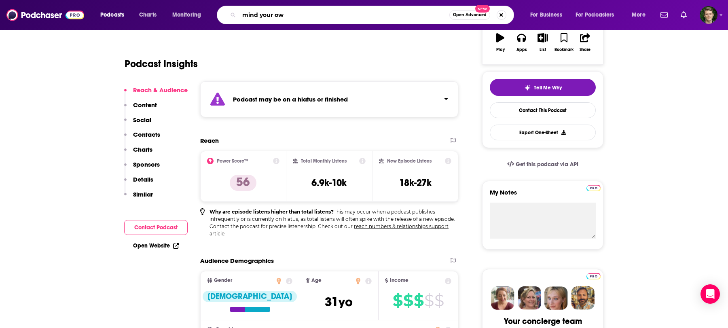 The image size is (728, 328). Describe the element at coordinates (530, 298) in the screenshot. I see `img: Barbara Profile` at that location.